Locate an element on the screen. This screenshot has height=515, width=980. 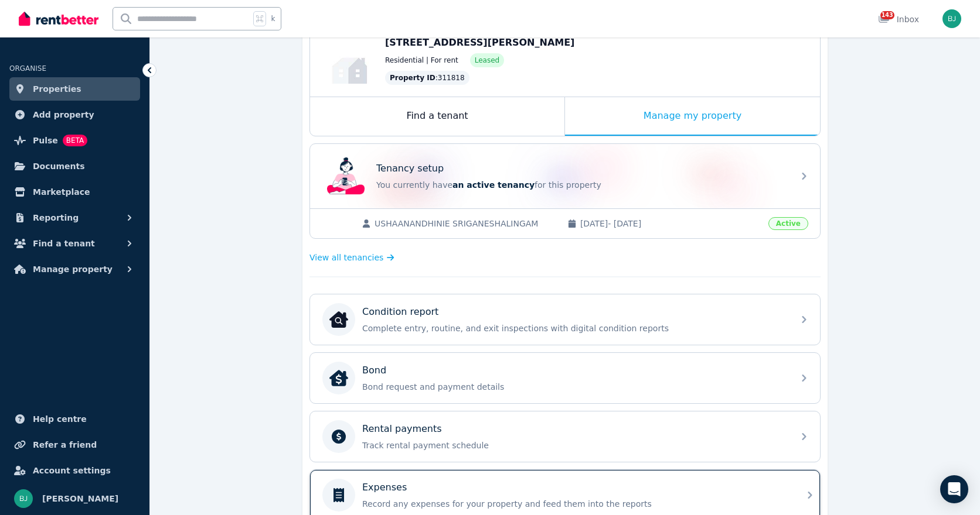
div: Find a tenant is located at coordinates (437, 116).